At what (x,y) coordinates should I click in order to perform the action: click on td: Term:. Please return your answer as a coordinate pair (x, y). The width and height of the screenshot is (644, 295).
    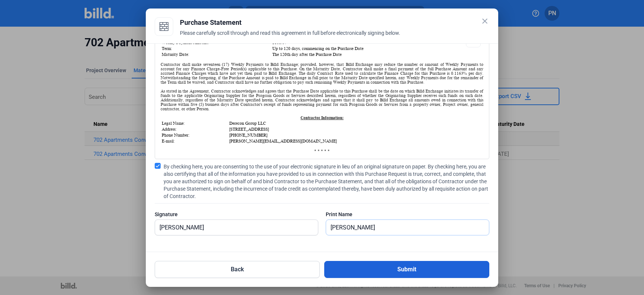
    Looking at the image, I should click on (216, 49).